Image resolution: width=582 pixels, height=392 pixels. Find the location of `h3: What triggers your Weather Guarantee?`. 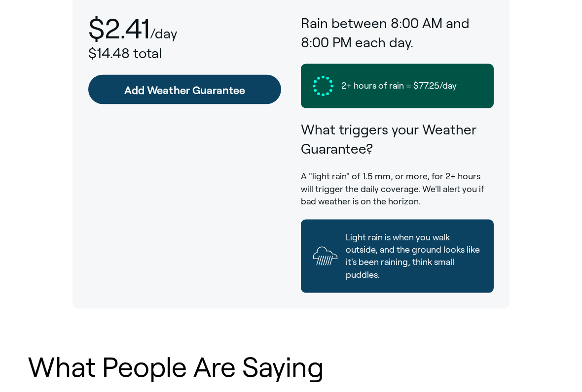

h3: What triggers your Weather Guarantee? is located at coordinates (397, 140).